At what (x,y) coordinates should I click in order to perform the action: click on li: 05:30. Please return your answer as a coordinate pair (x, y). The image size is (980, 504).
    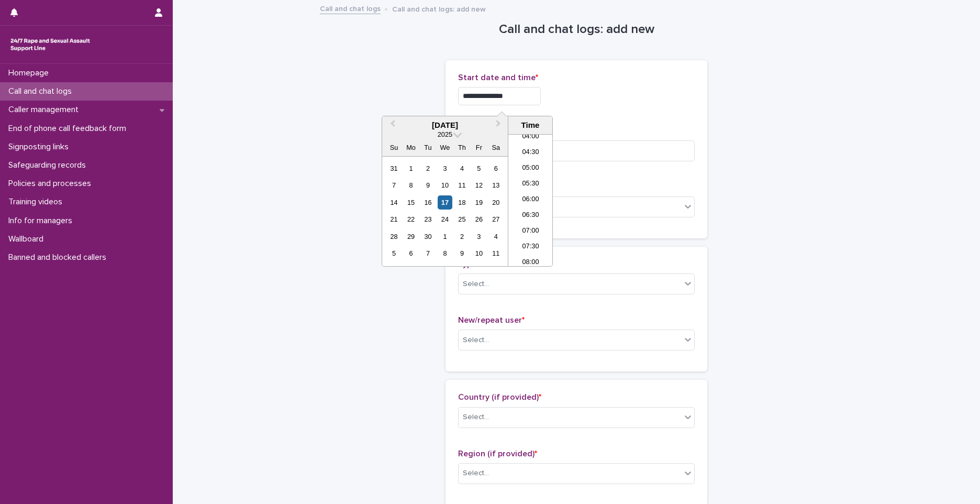
    Looking at the image, I should click on (530, 184).